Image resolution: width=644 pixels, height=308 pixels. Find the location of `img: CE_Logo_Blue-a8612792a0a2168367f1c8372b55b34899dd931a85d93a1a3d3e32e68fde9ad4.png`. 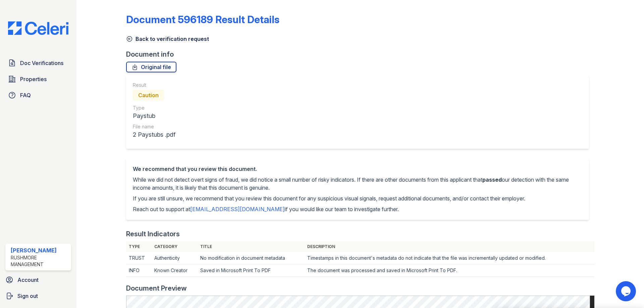

img: CE_Logo_Blue-a8612792a0a2168367f1c8372b55b34899dd931a85d93a1a3d3e32e68fde9ad4.png is located at coordinates (38, 28).